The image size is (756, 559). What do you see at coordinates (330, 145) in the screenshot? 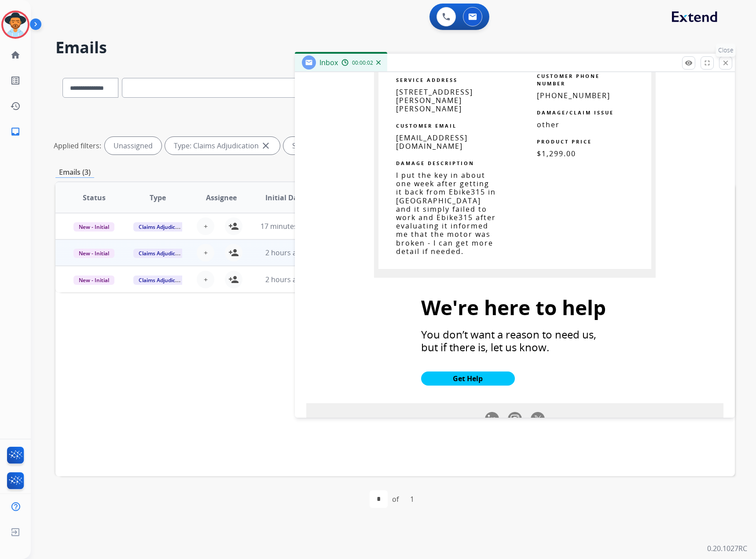
I see `div: Status: New - Initial` at bounding box center [330, 145].